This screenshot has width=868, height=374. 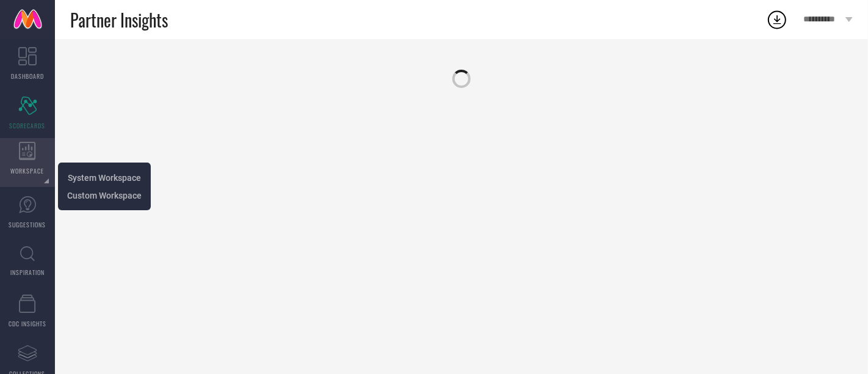 I want to click on span: DASHBOARD, so click(x=28, y=75).